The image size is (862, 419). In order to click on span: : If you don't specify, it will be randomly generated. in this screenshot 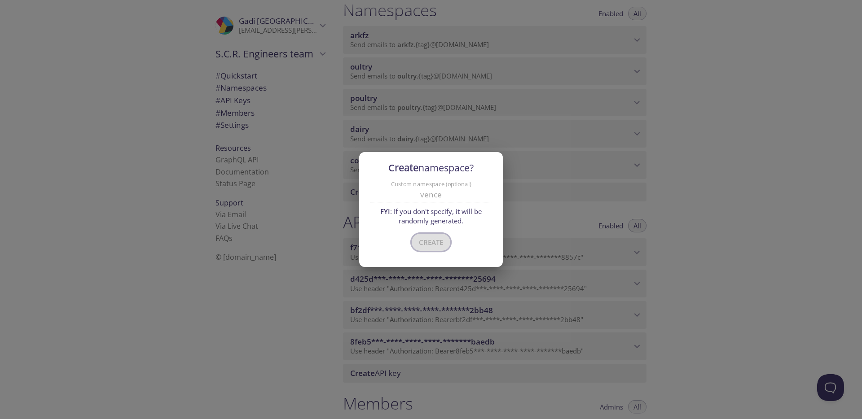, I will do `click(431, 216)`.